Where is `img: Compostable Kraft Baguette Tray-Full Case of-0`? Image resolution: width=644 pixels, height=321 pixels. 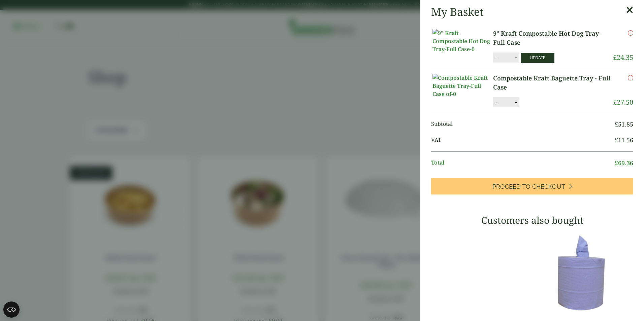 img: Compostable Kraft Baguette Tray-Full Case of-0 is located at coordinates (463, 86).